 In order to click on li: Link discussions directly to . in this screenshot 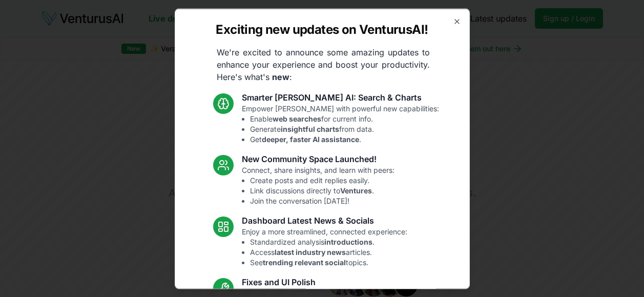, I will do `click(322, 190)`.